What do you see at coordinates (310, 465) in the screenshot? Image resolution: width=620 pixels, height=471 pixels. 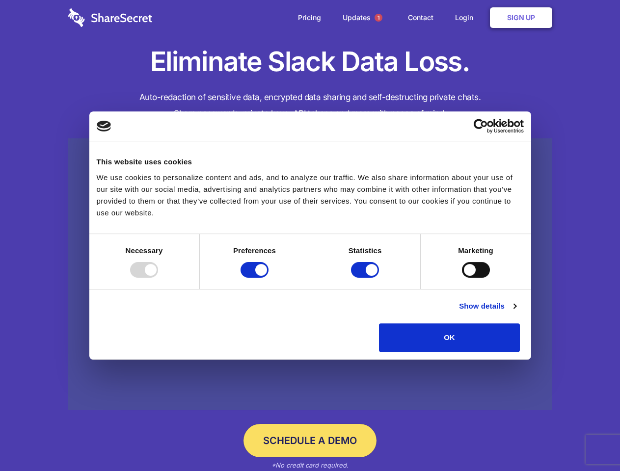 I see `em: *No credit card required.` at bounding box center [310, 465].